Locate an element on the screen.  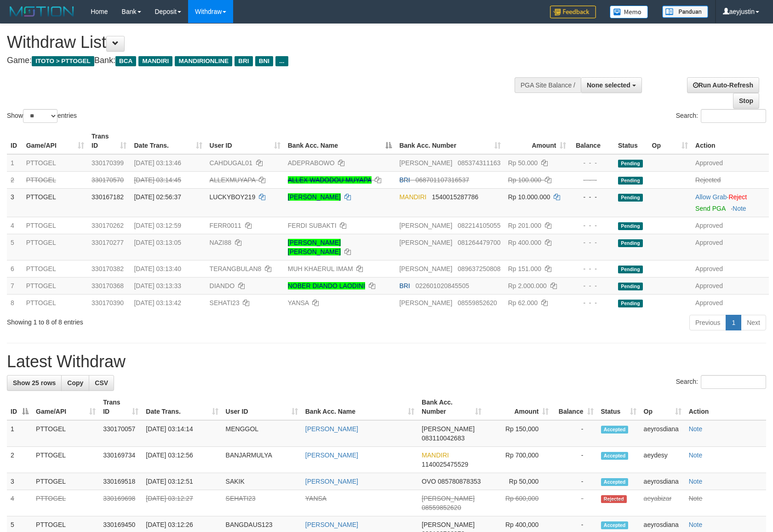
th: Date Trans.: activate to sort column ascending is located at coordinates (182, 407).